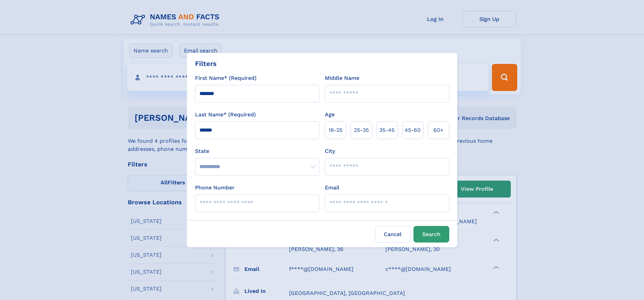  I want to click on label: Phone Number, so click(215, 188).